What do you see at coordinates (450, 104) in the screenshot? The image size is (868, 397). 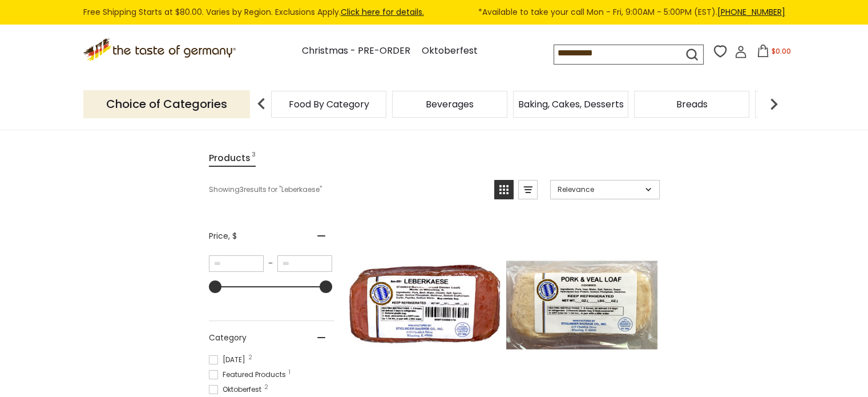 I see `span: Beverages` at bounding box center [450, 104].